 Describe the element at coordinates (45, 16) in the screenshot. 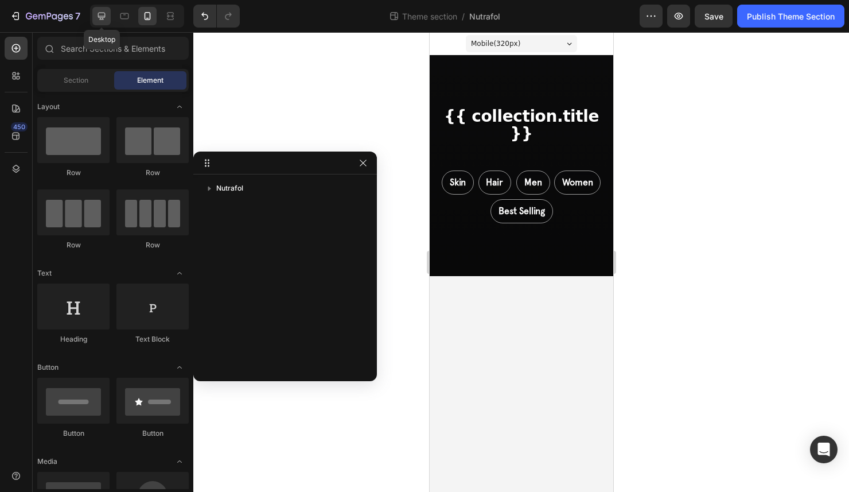

I see `button: 7` at that location.